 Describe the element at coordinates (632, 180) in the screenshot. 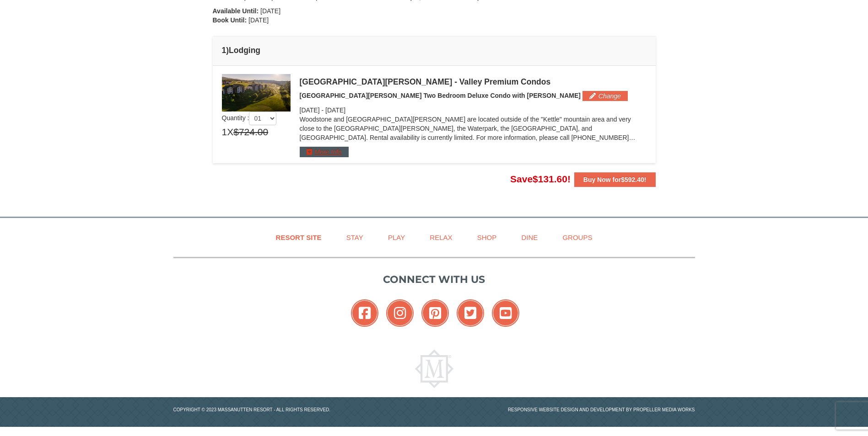

I see `span: $592.40` at that location.